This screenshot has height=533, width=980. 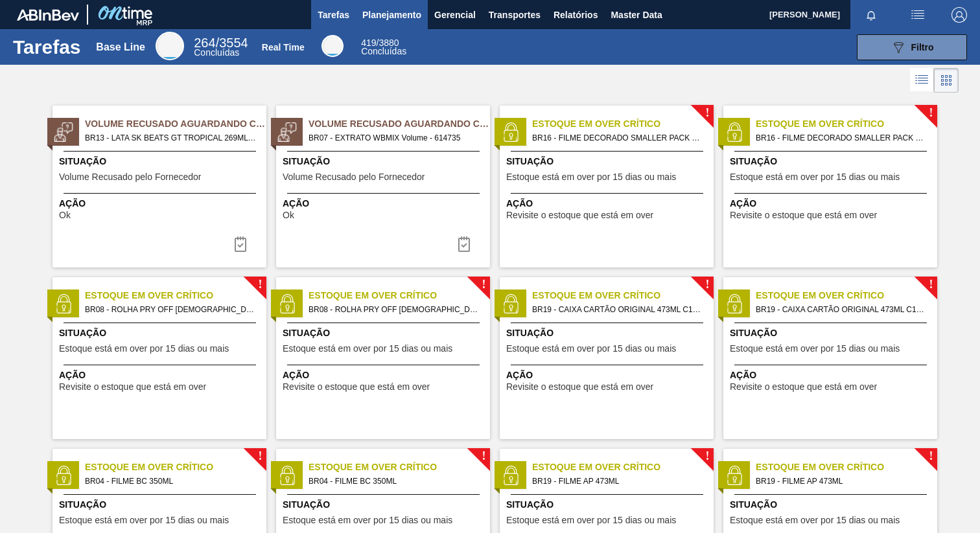 I want to click on div: Completar tarefa: 30390538, so click(x=241, y=244).